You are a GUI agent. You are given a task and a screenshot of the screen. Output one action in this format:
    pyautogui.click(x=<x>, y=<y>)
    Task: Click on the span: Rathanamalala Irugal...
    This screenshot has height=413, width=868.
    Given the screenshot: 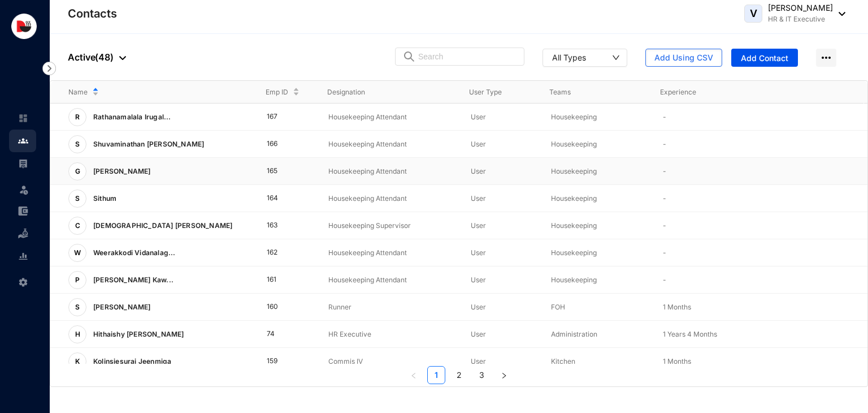 What is the action you would take?
    pyautogui.click(x=132, y=117)
    